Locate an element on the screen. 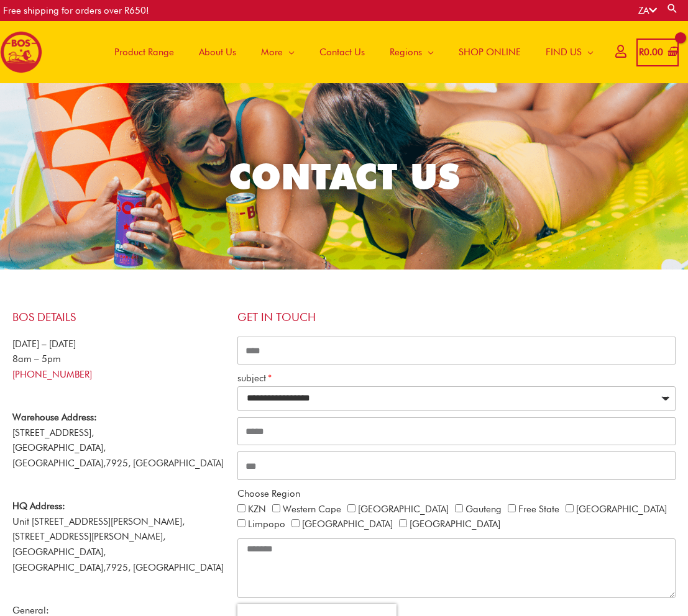  span: Regions is located at coordinates (406, 52).